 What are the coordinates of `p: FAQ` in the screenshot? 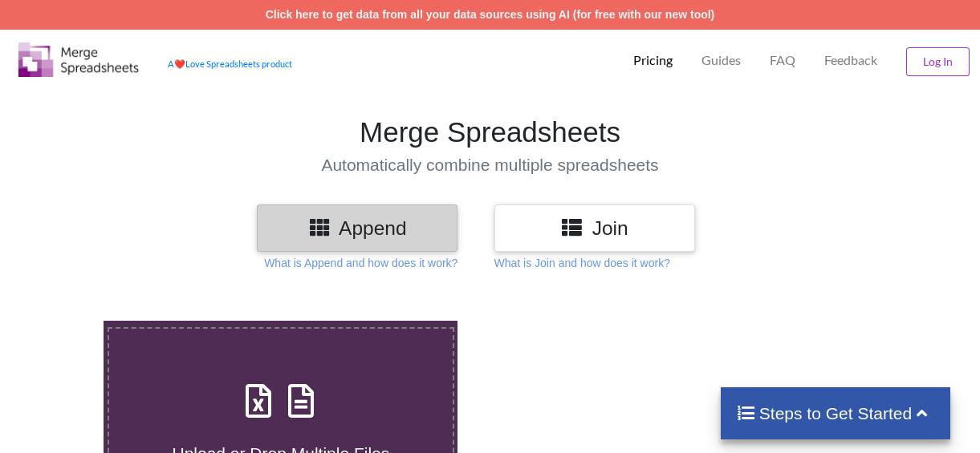 It's located at (782, 60).